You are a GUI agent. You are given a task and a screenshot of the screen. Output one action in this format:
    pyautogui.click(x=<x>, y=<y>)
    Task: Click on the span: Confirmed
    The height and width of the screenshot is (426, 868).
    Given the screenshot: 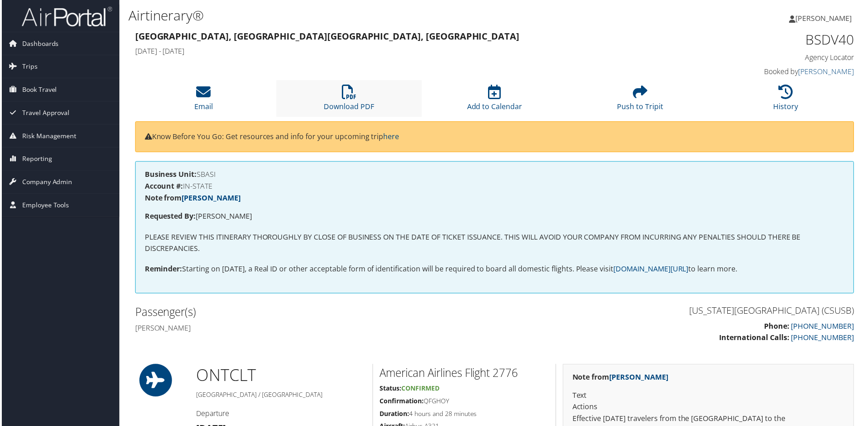 What is the action you would take?
    pyautogui.click(x=421, y=390)
    